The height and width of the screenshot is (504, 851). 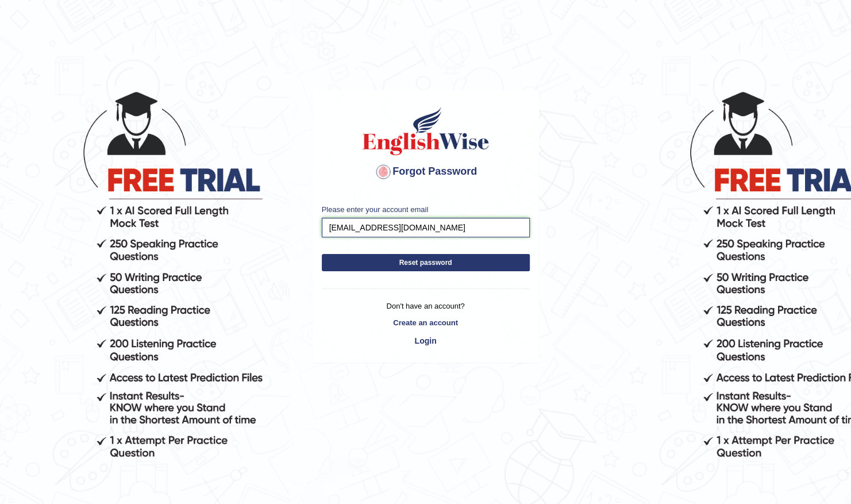 I want to click on label: Please enter your account email, so click(x=375, y=209).